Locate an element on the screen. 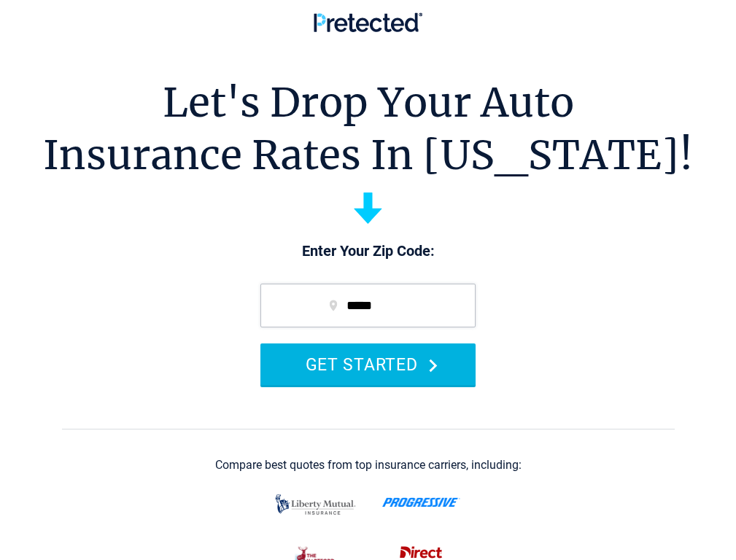 The image size is (736, 560). img: progressive is located at coordinates (420, 502).